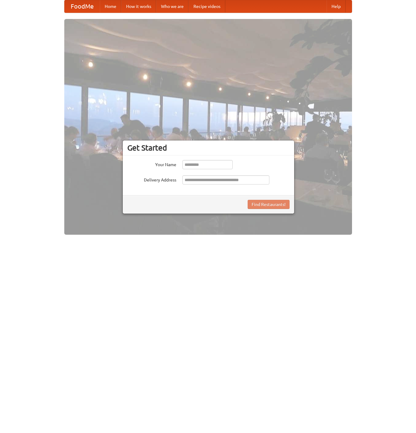  I want to click on a: Recipe videos, so click(207, 6).